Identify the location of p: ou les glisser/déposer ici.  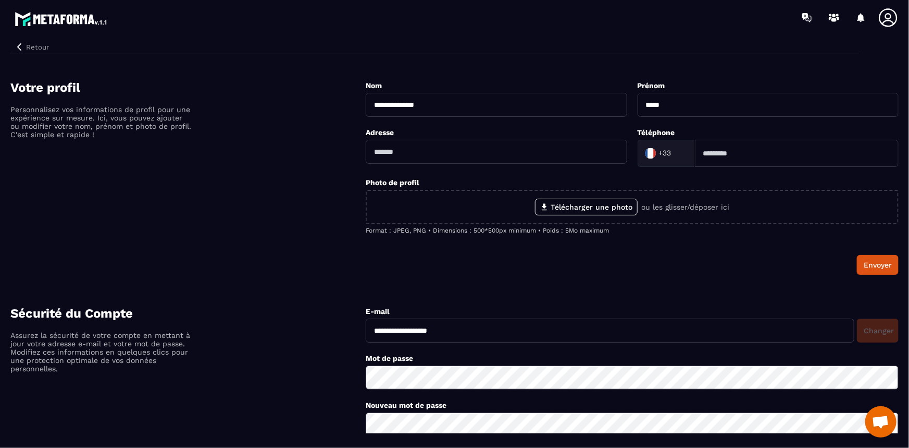
(686, 207).